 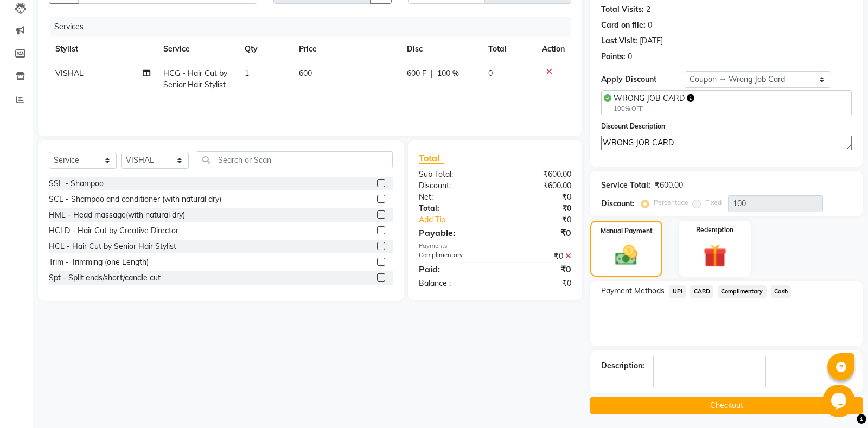 What do you see at coordinates (633, 291) in the screenshot?
I see `span: Payment Methods` at bounding box center [633, 291].